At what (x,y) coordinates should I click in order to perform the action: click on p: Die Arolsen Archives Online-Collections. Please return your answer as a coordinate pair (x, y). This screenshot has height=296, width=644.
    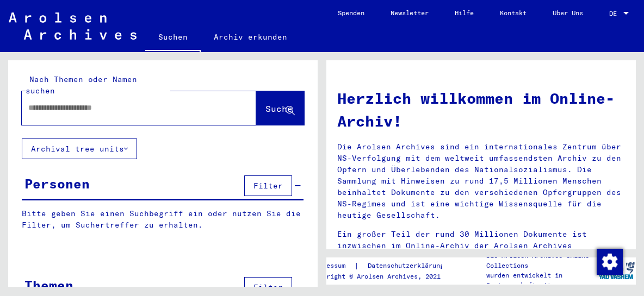
    Looking at the image, I should click on (542, 261).